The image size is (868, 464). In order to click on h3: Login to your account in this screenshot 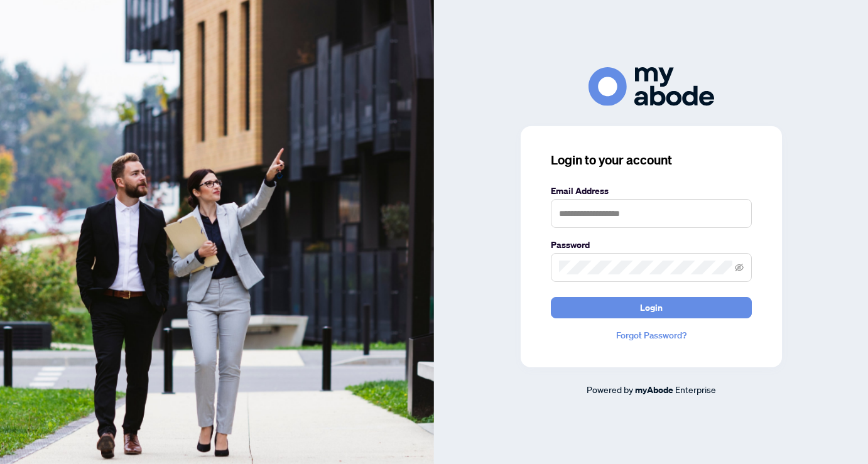, I will do `click(651, 160)`.